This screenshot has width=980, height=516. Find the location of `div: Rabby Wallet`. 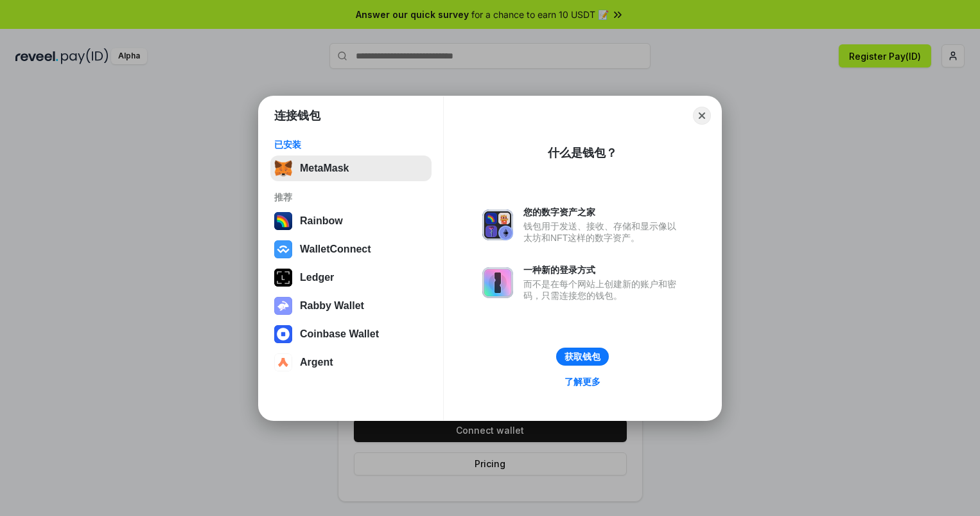

div: Rabby Wallet is located at coordinates (332, 306).